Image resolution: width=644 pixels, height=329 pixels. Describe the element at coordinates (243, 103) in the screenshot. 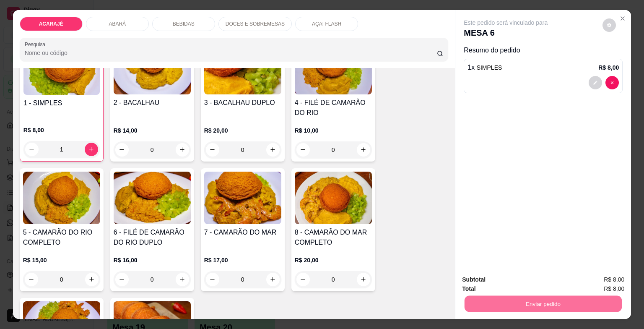

I see `h4: 3 - BACALHAU DUPLO` at that location.